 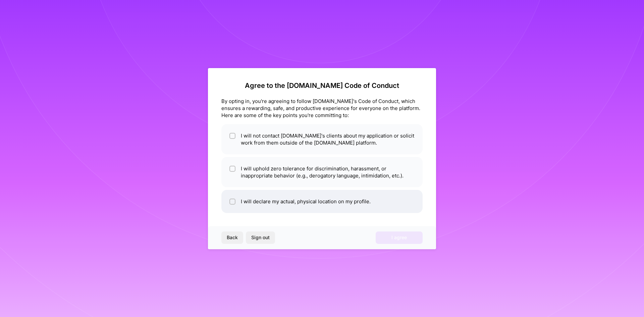 I want to click on li: I will uphold zero tolerance for discrimination, harassment, or inappropriate behavior (e.g., der..., so click(x=322, y=172).